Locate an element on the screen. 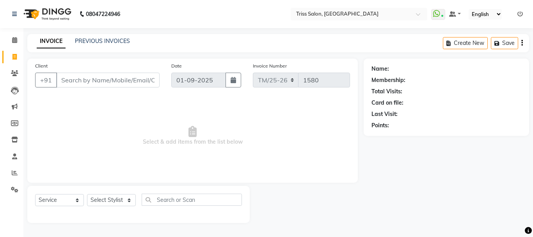 The height and width of the screenshot is (237, 533). b: 08047224946 is located at coordinates (103, 14).